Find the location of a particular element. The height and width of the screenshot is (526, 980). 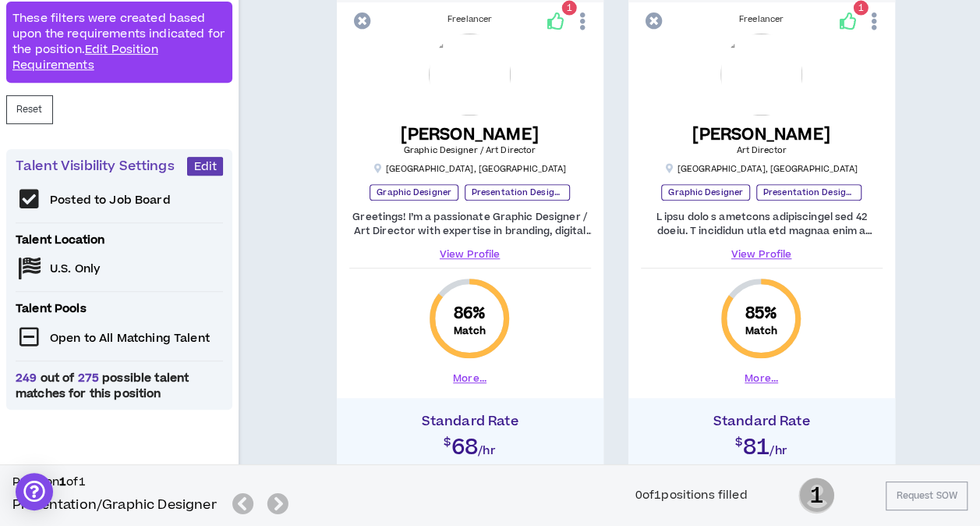

span: 86 % is located at coordinates (470, 314).